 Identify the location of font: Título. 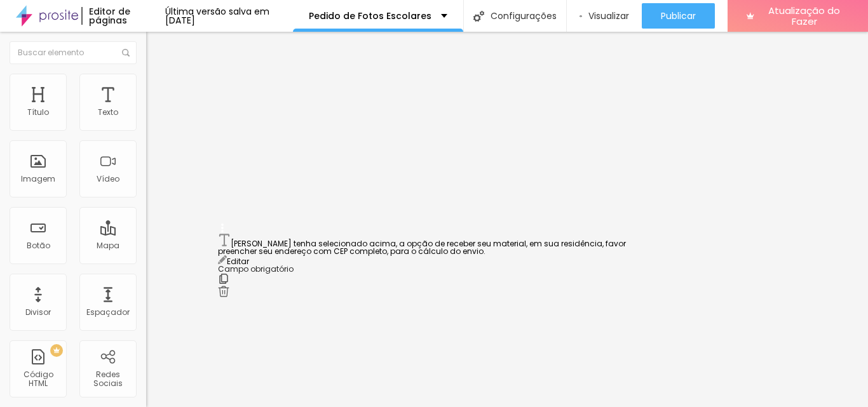
(38, 112).